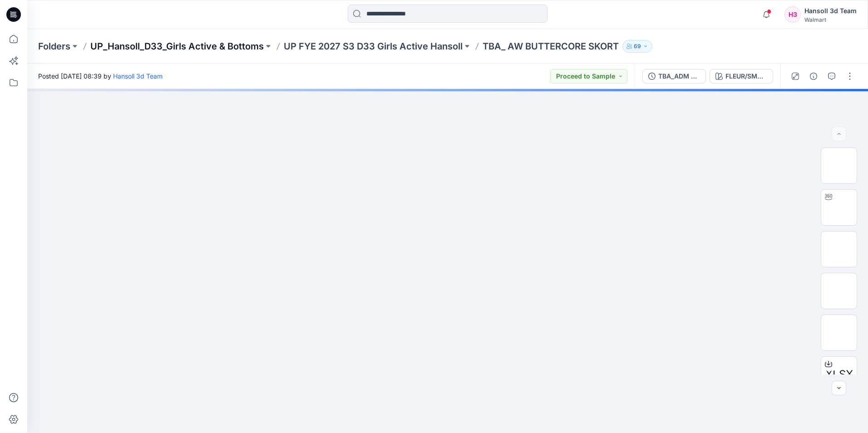  I want to click on button: FLEUR/SMOOTH LILAC, so click(741, 76).